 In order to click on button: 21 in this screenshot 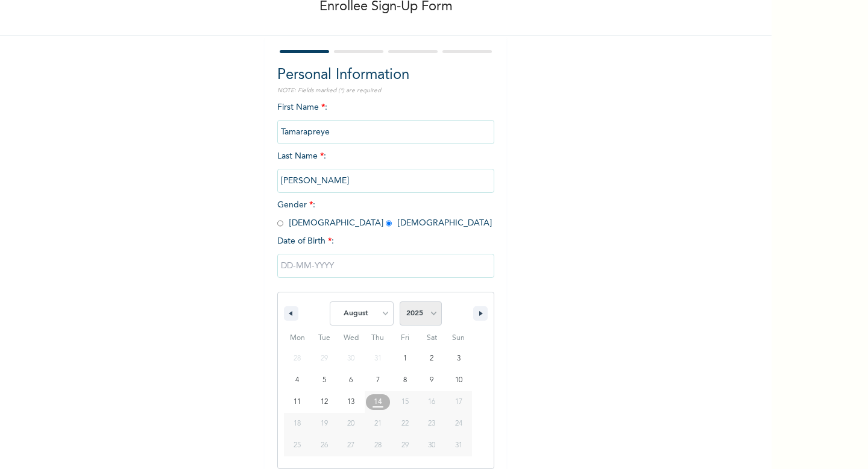, I will do `click(378, 424)`.